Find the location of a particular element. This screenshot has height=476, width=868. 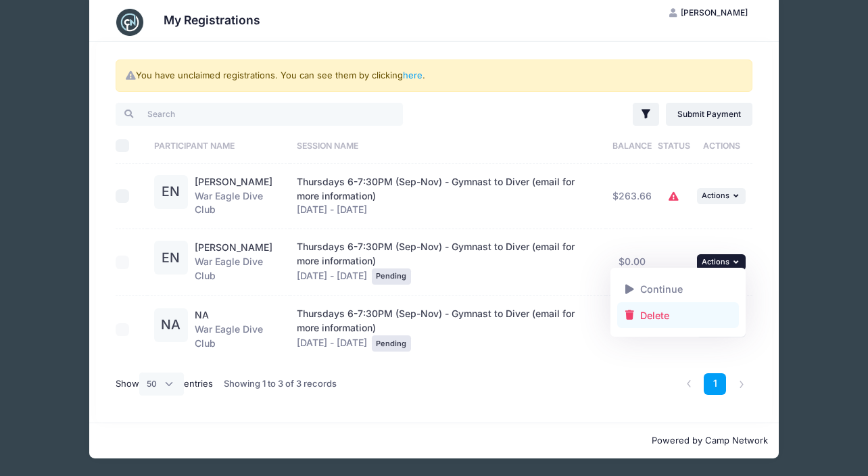

th: Status: activate to sort column ascending is located at coordinates (674, 146).